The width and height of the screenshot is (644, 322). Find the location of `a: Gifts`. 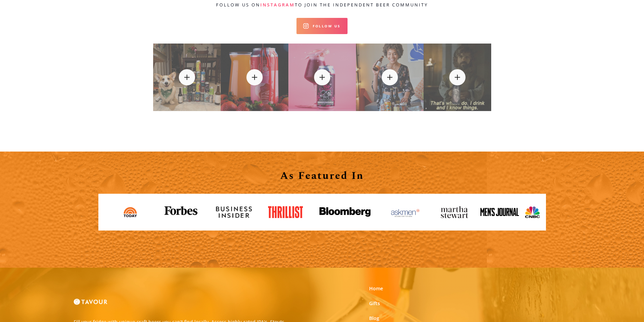

a: Gifts is located at coordinates (375, 304).